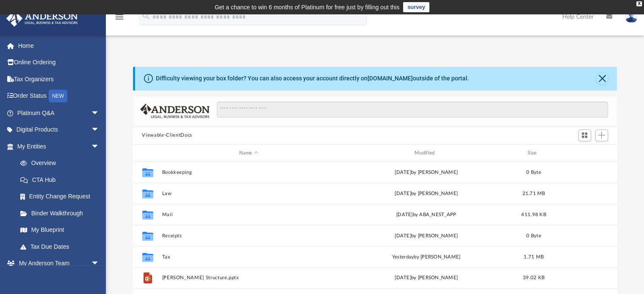 The image size is (644, 294). What do you see at coordinates (146, 16) in the screenshot?
I see `i: search` at bounding box center [146, 16].